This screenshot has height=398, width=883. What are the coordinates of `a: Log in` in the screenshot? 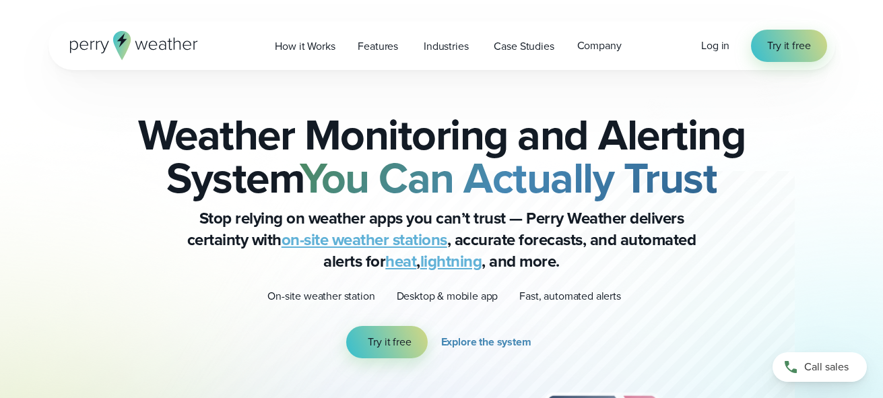 It's located at (715, 46).